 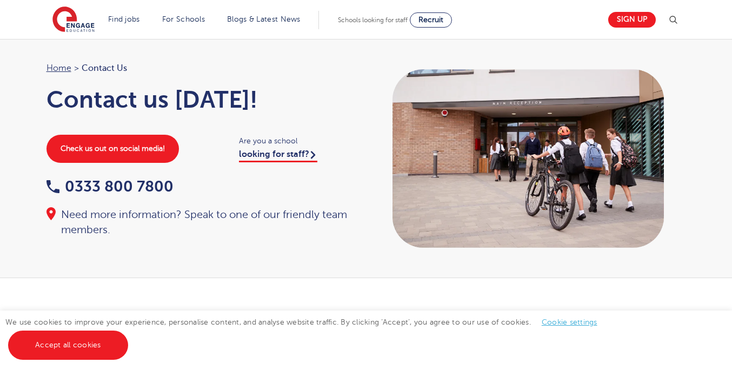 What do you see at coordinates (183, 19) in the screenshot?
I see `a: For Schools` at bounding box center [183, 19].